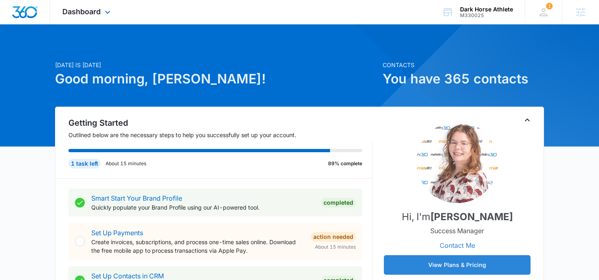 The width and height of the screenshot is (599, 280). I want to click on div: account name, so click(487, 9).